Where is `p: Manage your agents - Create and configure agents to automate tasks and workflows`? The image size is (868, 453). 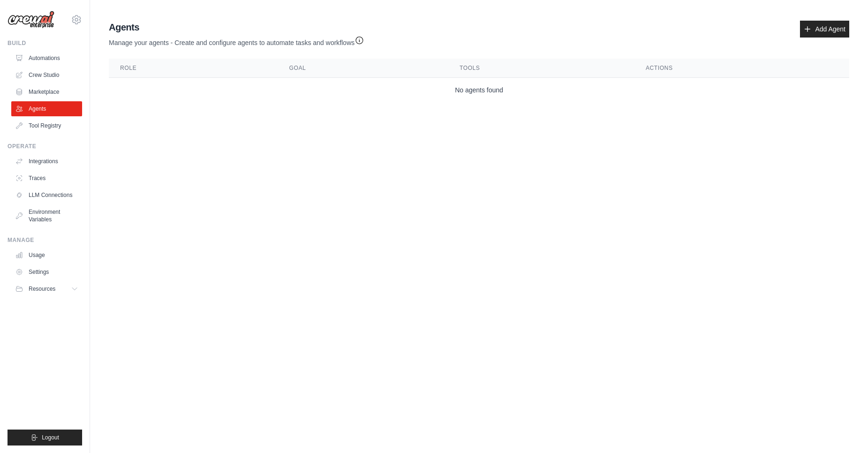
p: Manage your agents - Create and configure agents to automate tasks and workflows is located at coordinates (236, 40).